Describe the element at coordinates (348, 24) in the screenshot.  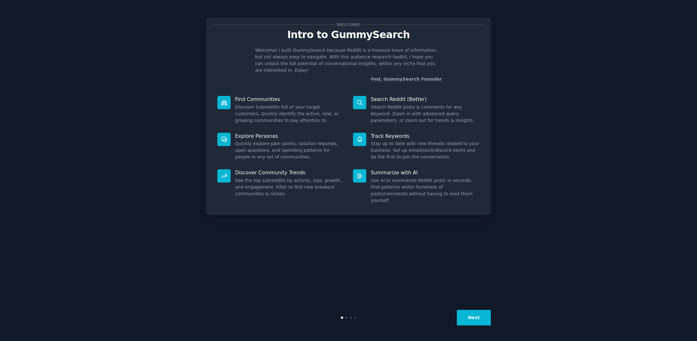
I see `span: Welcome!` at that location.